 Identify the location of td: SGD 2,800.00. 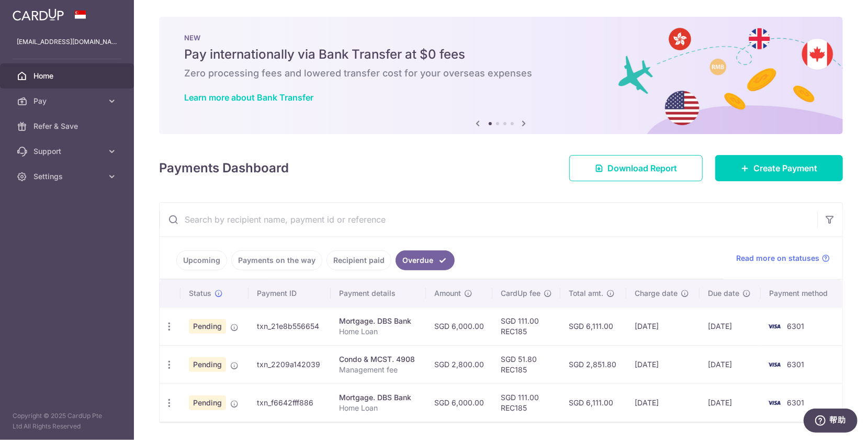
(458, 364).